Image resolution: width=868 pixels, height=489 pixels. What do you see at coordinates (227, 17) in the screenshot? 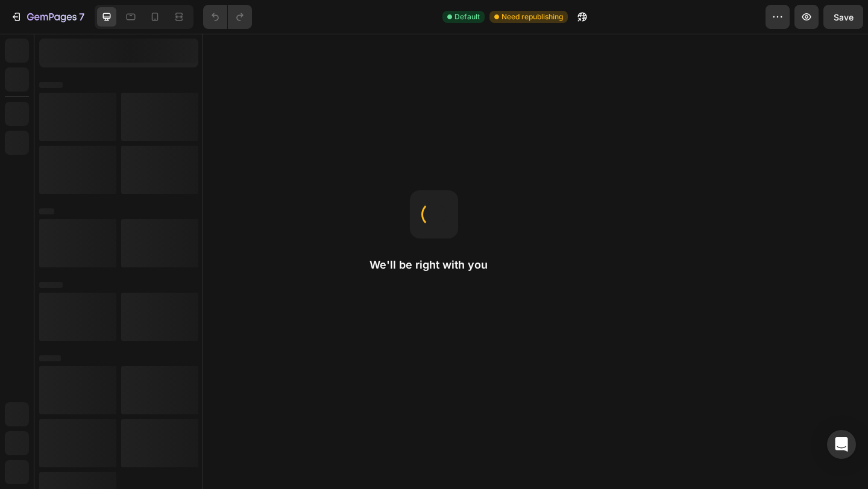
I see `div: Undo/Redo` at bounding box center [227, 17].